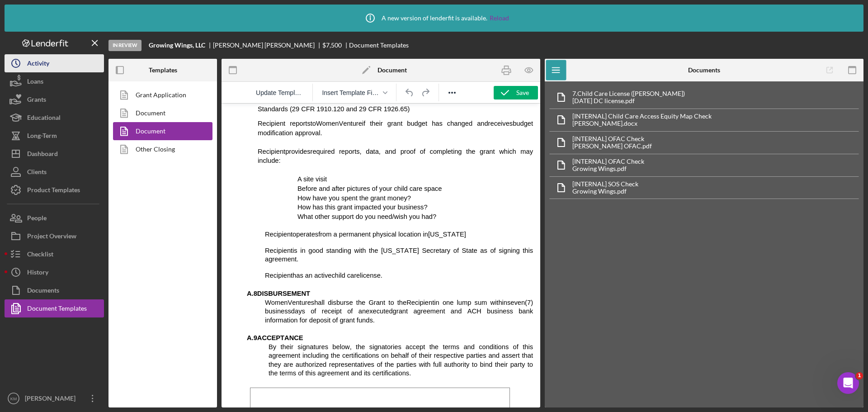 This screenshot has width=868, height=412. Describe the element at coordinates (34, 190) in the screenshot. I see `span: 8` at that location.